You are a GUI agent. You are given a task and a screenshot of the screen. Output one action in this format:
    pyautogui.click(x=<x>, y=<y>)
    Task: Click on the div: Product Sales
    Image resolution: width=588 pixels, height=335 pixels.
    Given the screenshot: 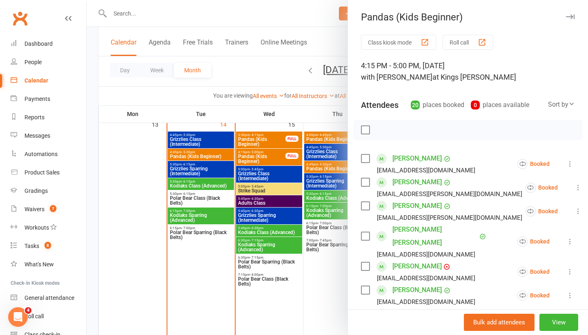 What is the action you would take?
    pyautogui.click(x=42, y=172)
    